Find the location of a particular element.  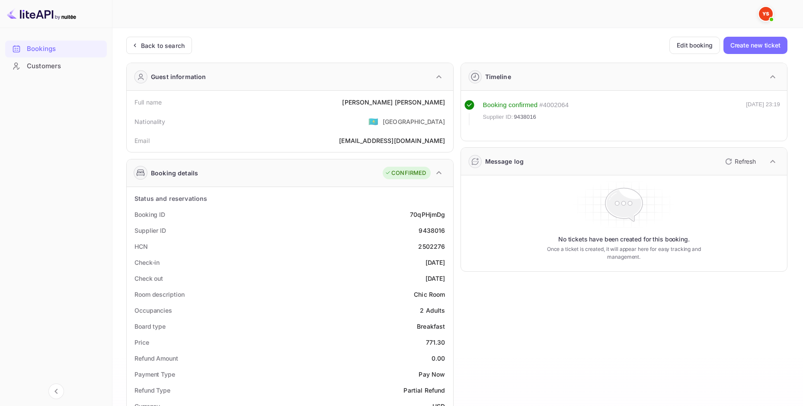

div: Breakfast is located at coordinates (431, 326).